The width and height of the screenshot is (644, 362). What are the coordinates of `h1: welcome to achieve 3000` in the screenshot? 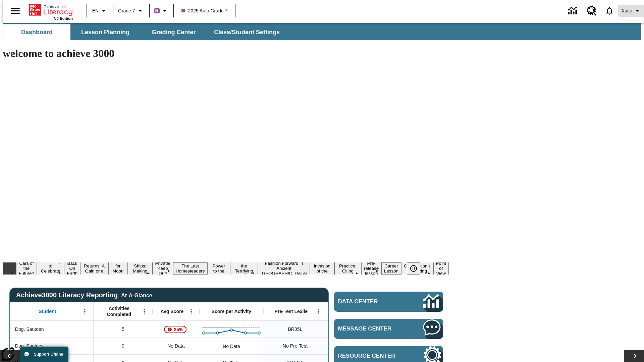 It's located at (226, 54).